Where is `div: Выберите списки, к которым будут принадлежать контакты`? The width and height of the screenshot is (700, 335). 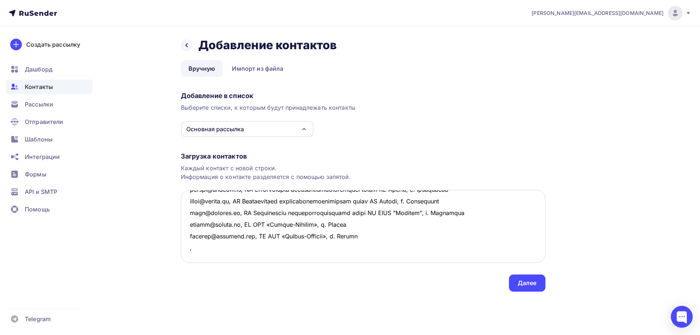
div: Выберите списки, к которым будут принадлежать контакты is located at coordinates (363, 108).